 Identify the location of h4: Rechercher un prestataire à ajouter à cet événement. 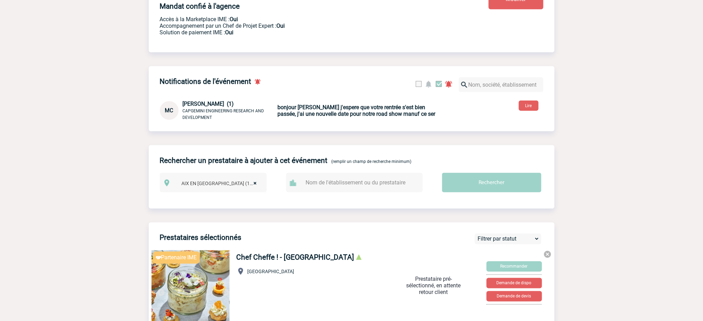
(244, 161).